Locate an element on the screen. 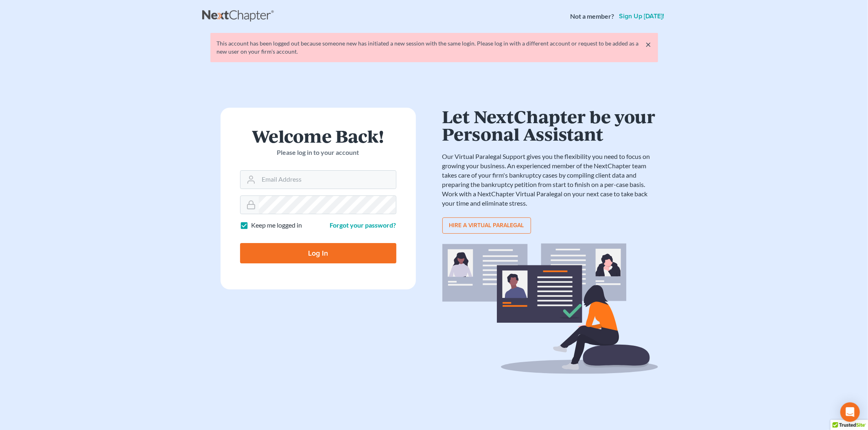 The height and width of the screenshot is (430, 868). a: Forgot your password? is located at coordinates (363, 225).